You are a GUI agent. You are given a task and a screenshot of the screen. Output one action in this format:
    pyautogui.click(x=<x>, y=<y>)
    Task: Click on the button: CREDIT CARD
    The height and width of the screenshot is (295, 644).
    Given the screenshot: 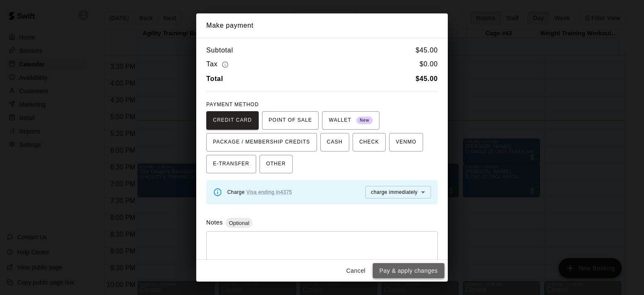 What is the action you would take?
    pyautogui.click(x=232, y=120)
    